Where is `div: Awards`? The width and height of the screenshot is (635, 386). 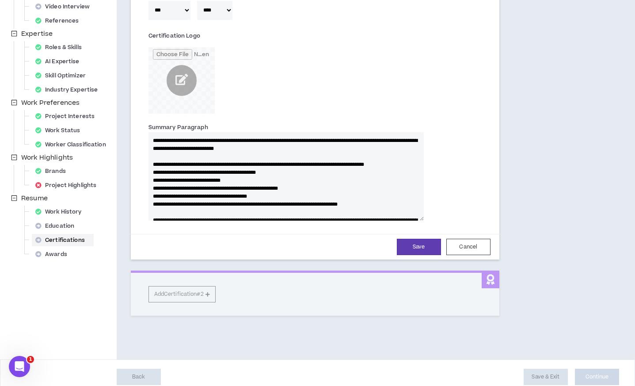
div: Awards is located at coordinates (54, 254).